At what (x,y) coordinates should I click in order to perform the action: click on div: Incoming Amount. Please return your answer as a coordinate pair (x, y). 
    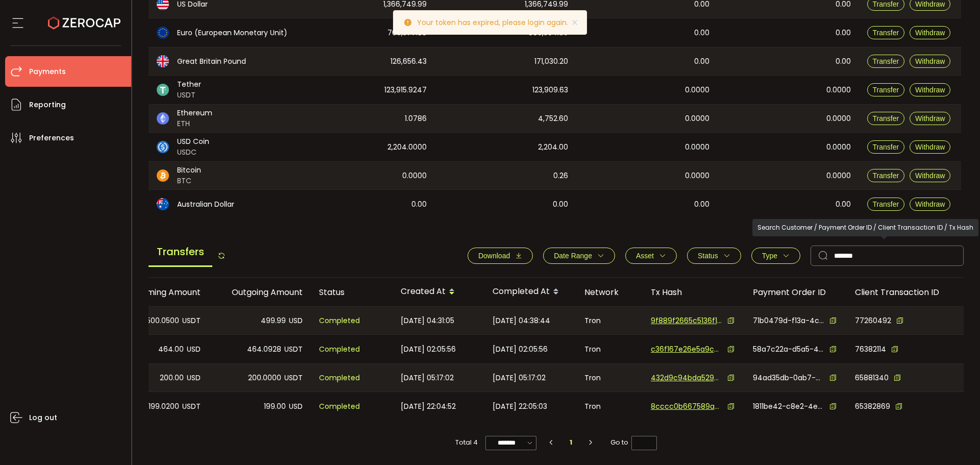
    Looking at the image, I should click on (157, 292).